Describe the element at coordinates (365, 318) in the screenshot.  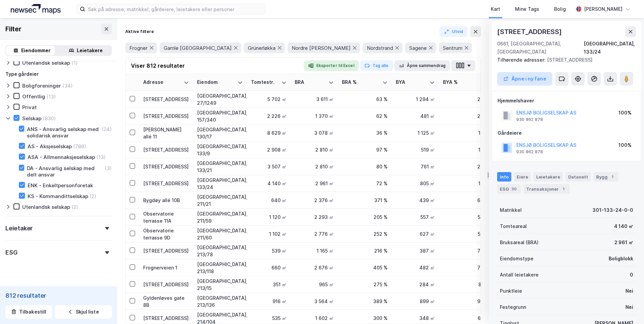
I see `div: 300 %` at that location.